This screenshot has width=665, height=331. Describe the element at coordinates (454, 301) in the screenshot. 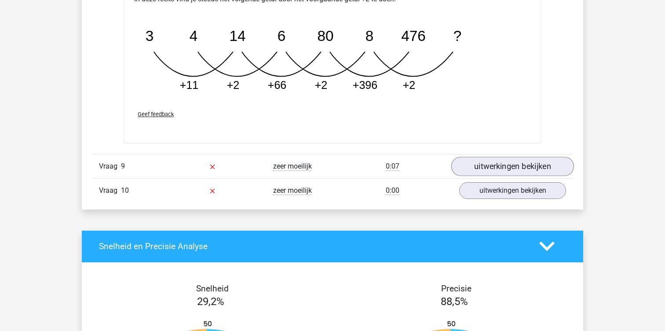

I see `span: 88,5%` at that location.